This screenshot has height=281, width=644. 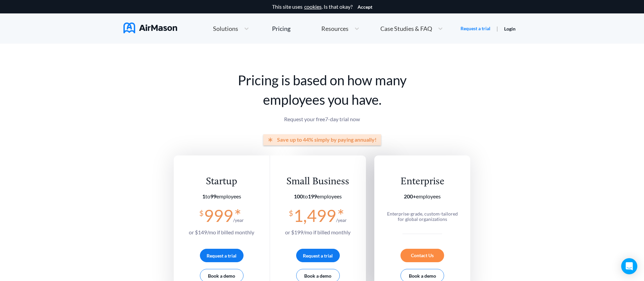 What do you see at coordinates (318, 182) in the screenshot?
I see `div: Small Business` at bounding box center [318, 182].